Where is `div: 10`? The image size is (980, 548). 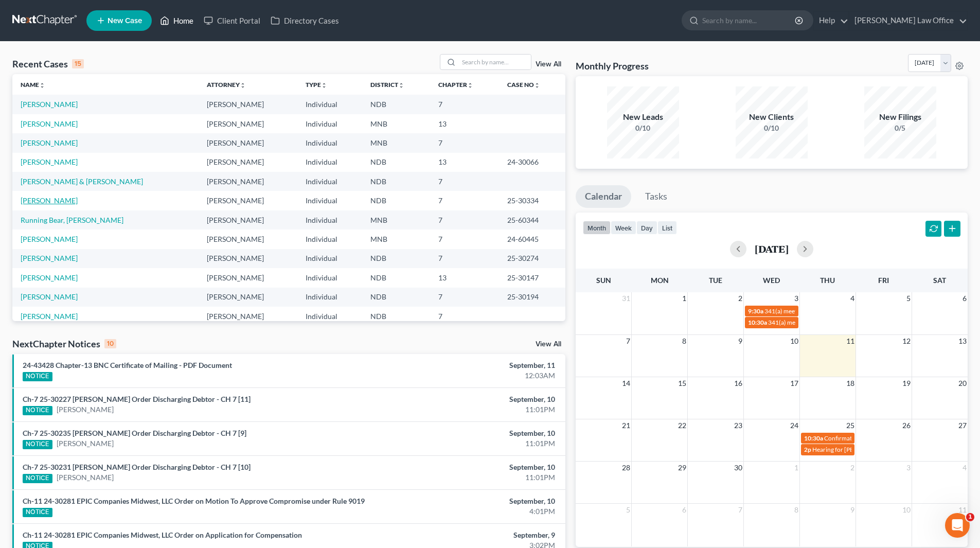
div: 10 is located at coordinates (110, 344).